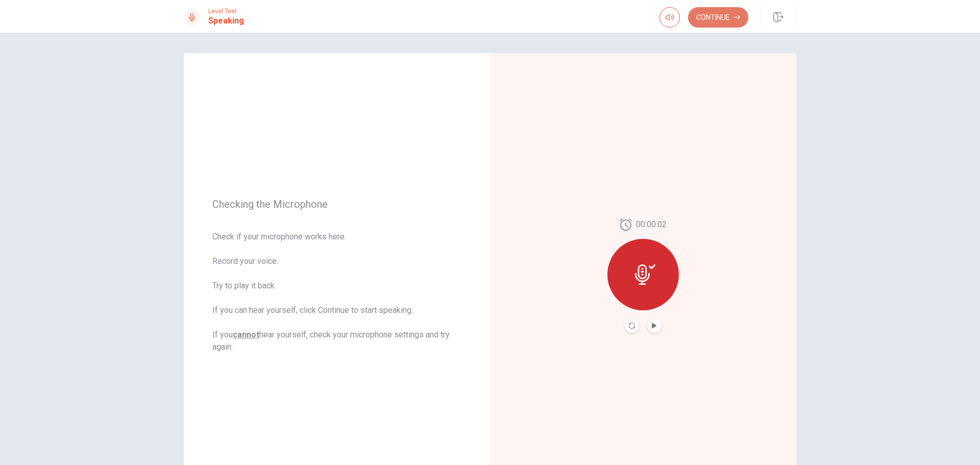 This screenshot has height=465, width=980. Describe the element at coordinates (337, 204) in the screenshot. I see `span: Checking the Microphone` at that location.